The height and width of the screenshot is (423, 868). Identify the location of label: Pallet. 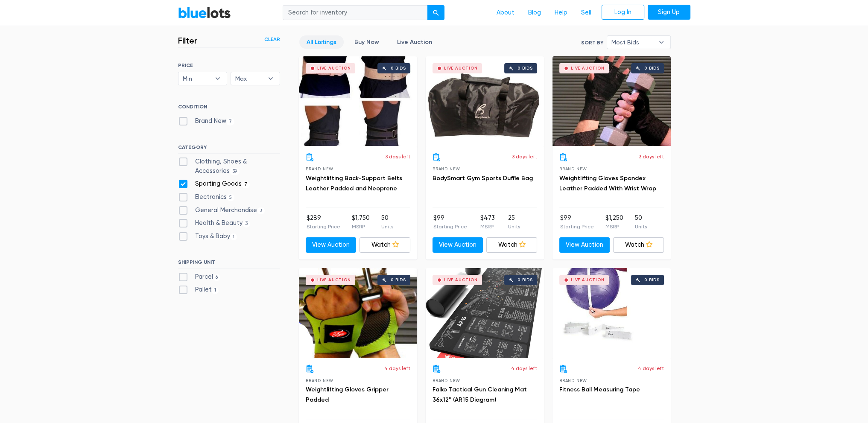
(199, 290).